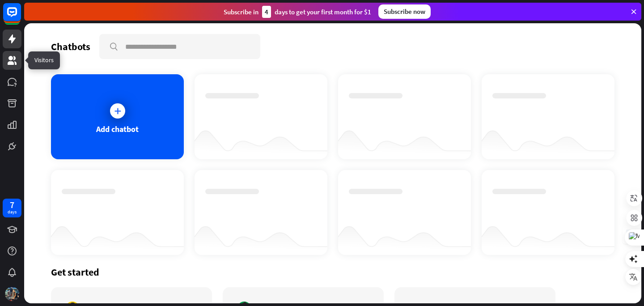  I want to click on div: Chatbots, so click(70, 46).